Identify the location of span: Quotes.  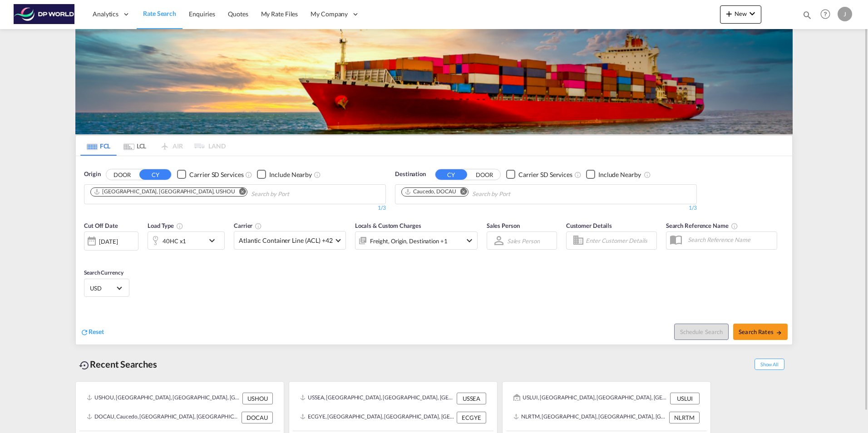
(238, 13).